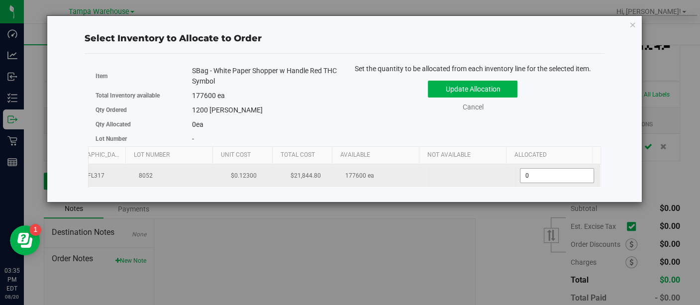 The image size is (700, 305). Describe the element at coordinates (194, 124) in the screenshot. I see `span: 0` at that location.